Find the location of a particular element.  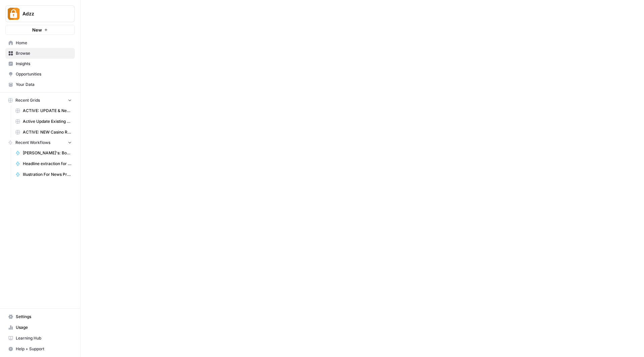

span: ACTIVE: NEW Casino Reviews is located at coordinates (47, 132).